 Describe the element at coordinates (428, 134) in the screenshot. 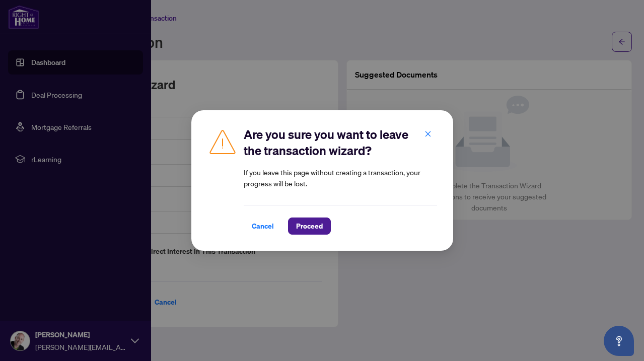

I see `span: close` at that location.